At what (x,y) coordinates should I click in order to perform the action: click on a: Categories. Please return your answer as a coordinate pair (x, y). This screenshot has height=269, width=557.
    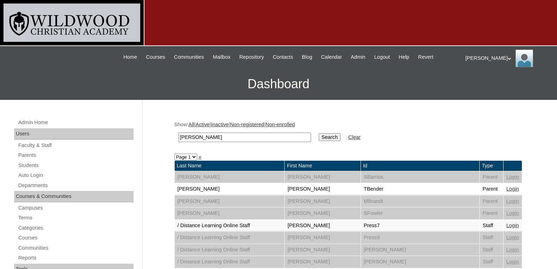
    Looking at the image, I should click on (76, 228).